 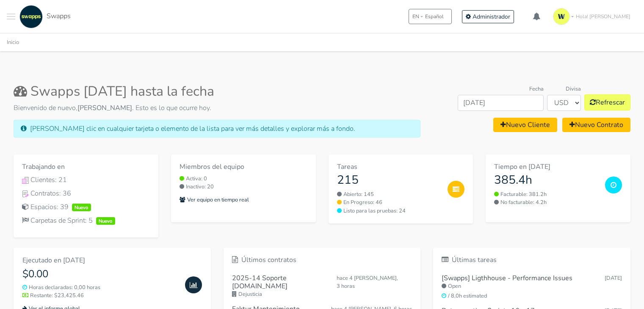 What do you see at coordinates (546, 194) in the screenshot?
I see `small: Facturable: 381.2h` at bounding box center [546, 194].